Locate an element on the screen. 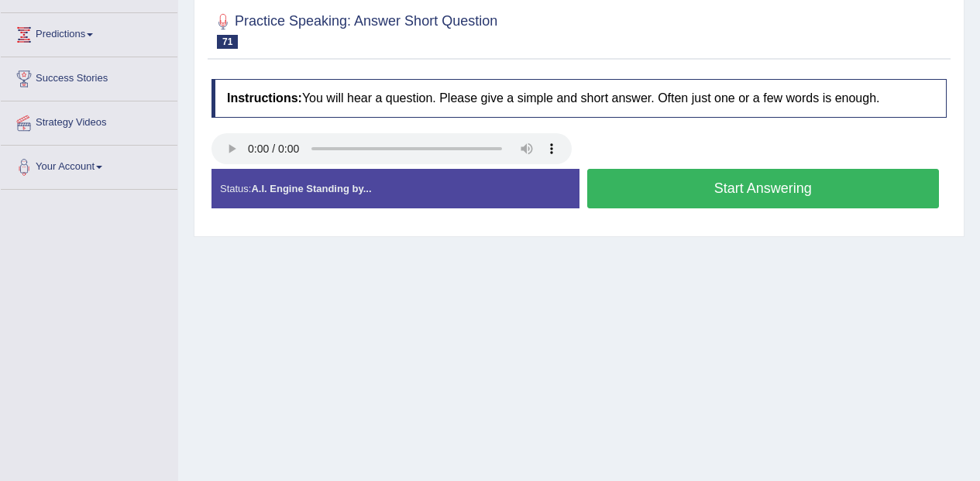 The image size is (980, 481). b: Instructions: is located at coordinates (264, 98).